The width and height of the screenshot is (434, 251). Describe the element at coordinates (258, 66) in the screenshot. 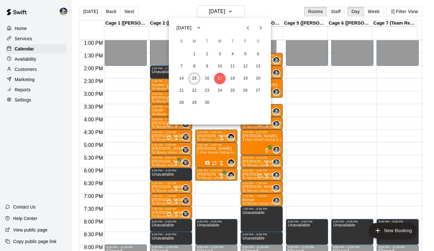

I see `button: 13` at that location.